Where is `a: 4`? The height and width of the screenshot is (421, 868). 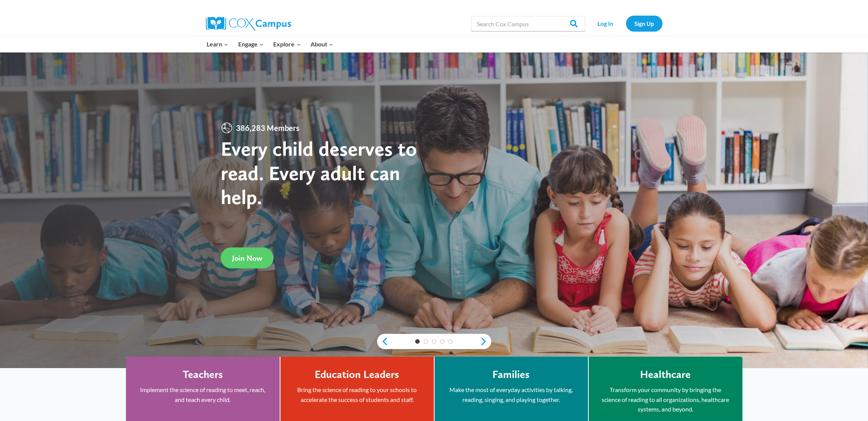 a: 4 is located at coordinates (442, 341).